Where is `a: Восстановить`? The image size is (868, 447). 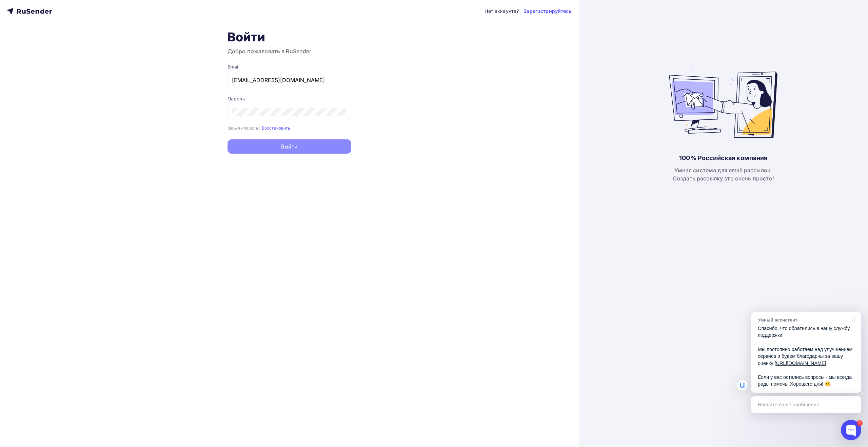
a: Восстановить is located at coordinates (276, 128).